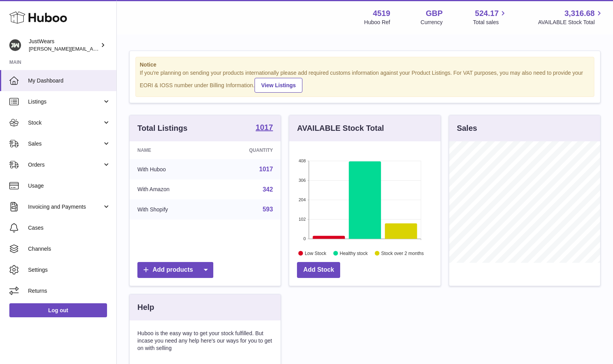 The height and width of the screenshot is (364, 613). Describe the element at coordinates (69, 291) in the screenshot. I see `span: Returns` at that location.